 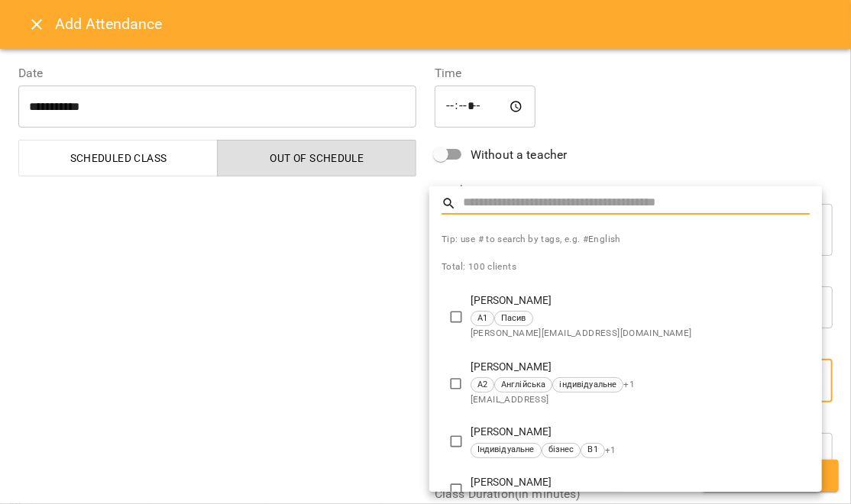 I want to click on span: Tip: use # to search by tags, e.g. #English, so click(x=626, y=240).